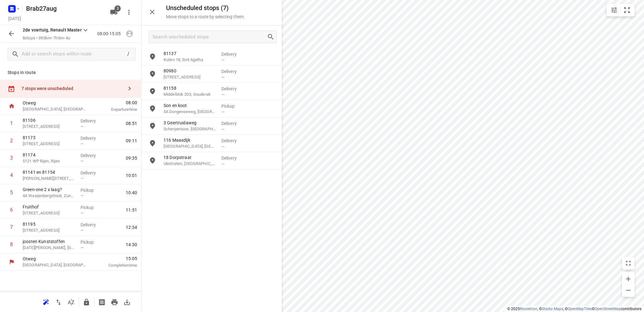 Image resolution: width=644 pixels, height=312 pixels. I want to click on p: 116 Maasdijk, so click(190, 140).